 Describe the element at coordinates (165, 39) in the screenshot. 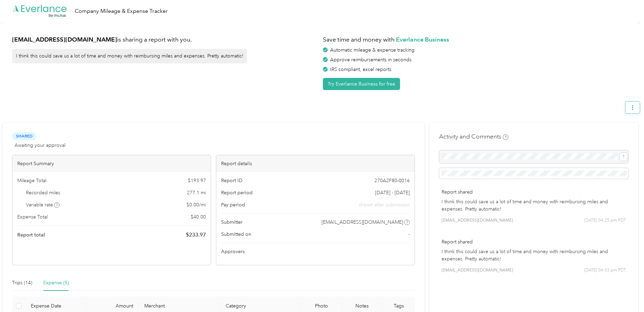

I see `h1: is sharing a report with you.` at that location.